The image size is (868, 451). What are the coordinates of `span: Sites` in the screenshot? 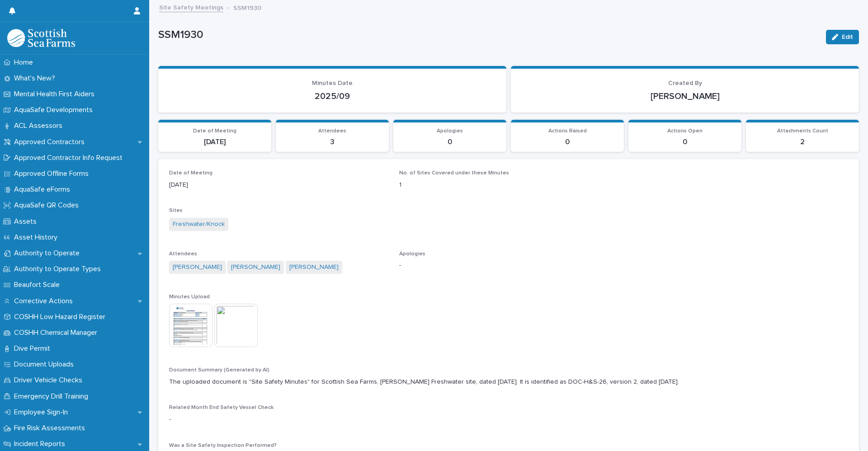 It's located at (176, 211).